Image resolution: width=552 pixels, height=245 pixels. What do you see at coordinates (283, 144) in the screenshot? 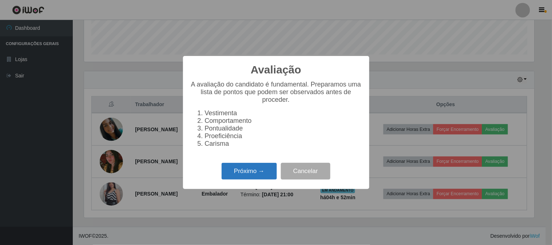
I see `li: Carisma` at bounding box center [283, 144].